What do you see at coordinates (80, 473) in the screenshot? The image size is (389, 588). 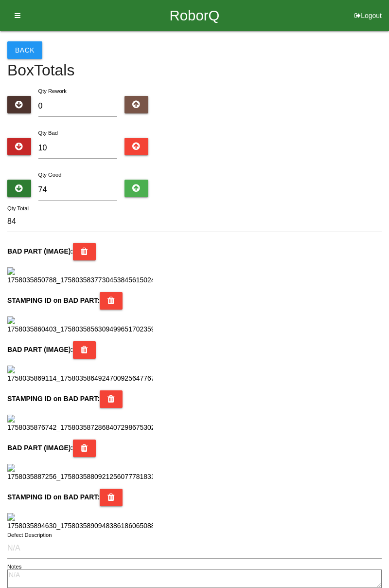 I see `img: 1758035887256_17580358809212560777818315950321.jpg` at bounding box center [80, 473].